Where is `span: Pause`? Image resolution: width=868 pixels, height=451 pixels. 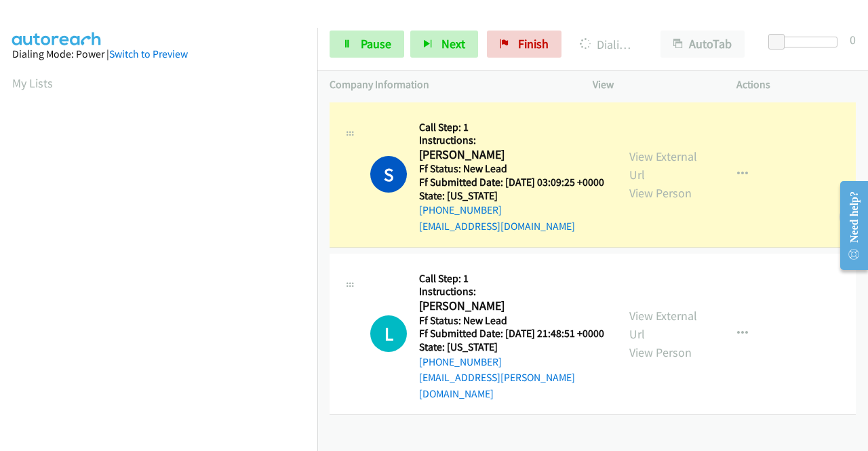 span: Pause is located at coordinates (376, 44).